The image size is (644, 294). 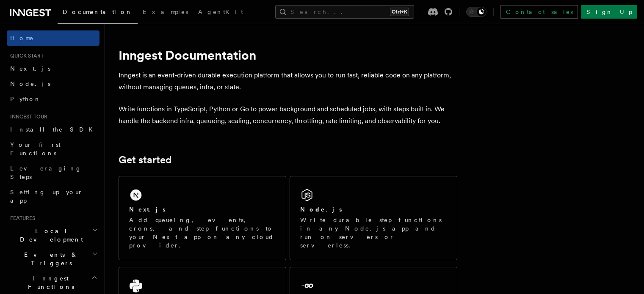 What do you see at coordinates (220, 13) in the screenshot?
I see `a: AgentKit` at bounding box center [220, 13].